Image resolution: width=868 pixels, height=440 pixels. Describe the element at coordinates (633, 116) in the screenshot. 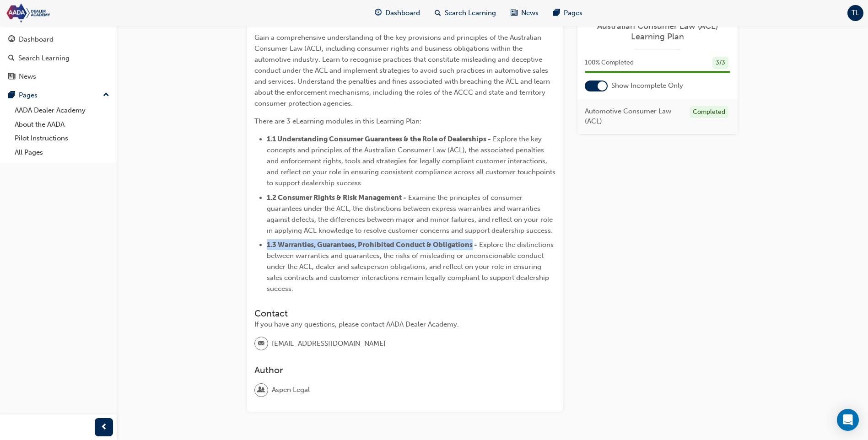

I see `span: Automotive Consumer Law (ACL)` at that location.